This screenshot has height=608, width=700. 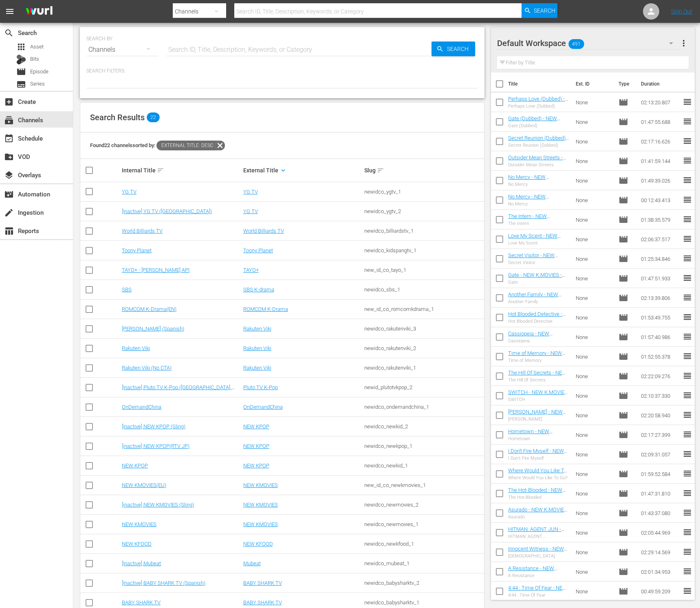 What do you see at coordinates (155, 445) in the screenshot?
I see `a: [inactive] NEW KPOP(RTV JP)` at bounding box center [155, 445].